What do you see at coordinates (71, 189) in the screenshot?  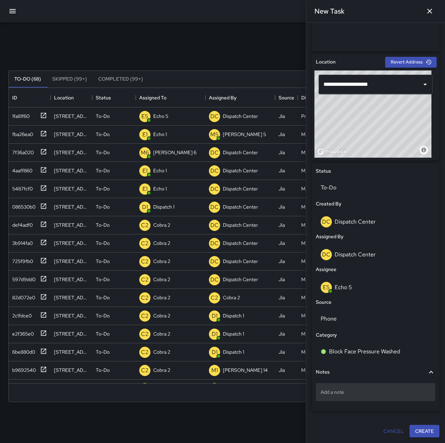 I see `div: 1 Valdez Street` at bounding box center [71, 189].